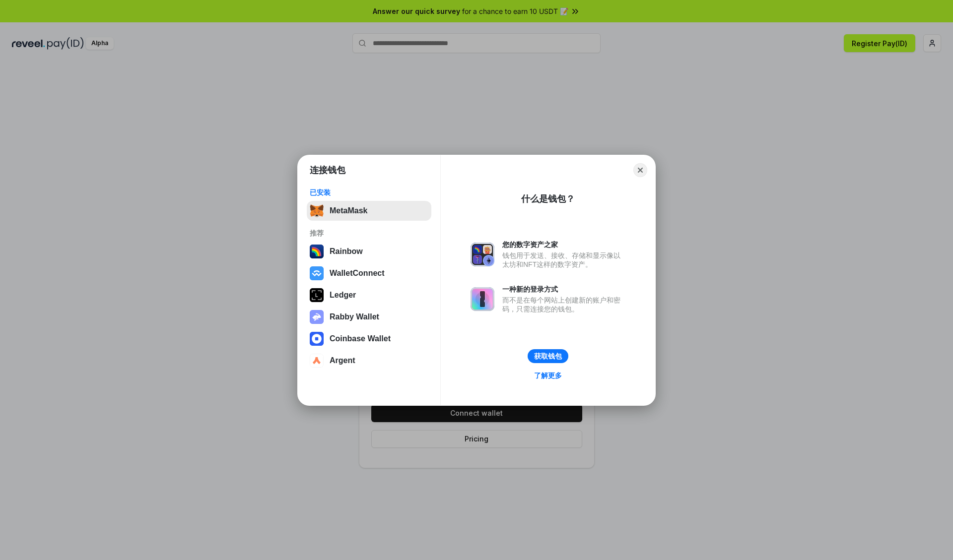  I want to click on button: Ledger, so click(369, 295).